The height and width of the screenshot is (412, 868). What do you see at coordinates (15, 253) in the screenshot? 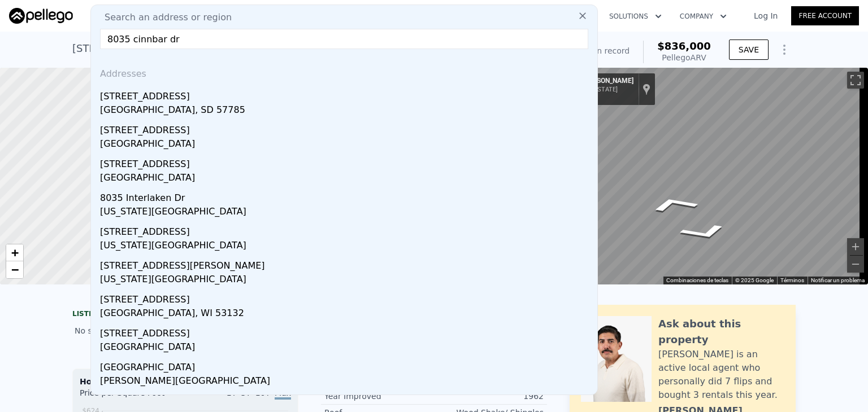
I see `a: Zoom in` at bounding box center [15, 253].